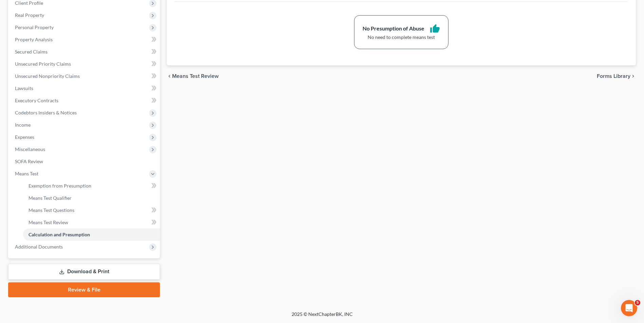 This screenshot has height=323, width=644. I want to click on span: Personal Property, so click(34, 27).